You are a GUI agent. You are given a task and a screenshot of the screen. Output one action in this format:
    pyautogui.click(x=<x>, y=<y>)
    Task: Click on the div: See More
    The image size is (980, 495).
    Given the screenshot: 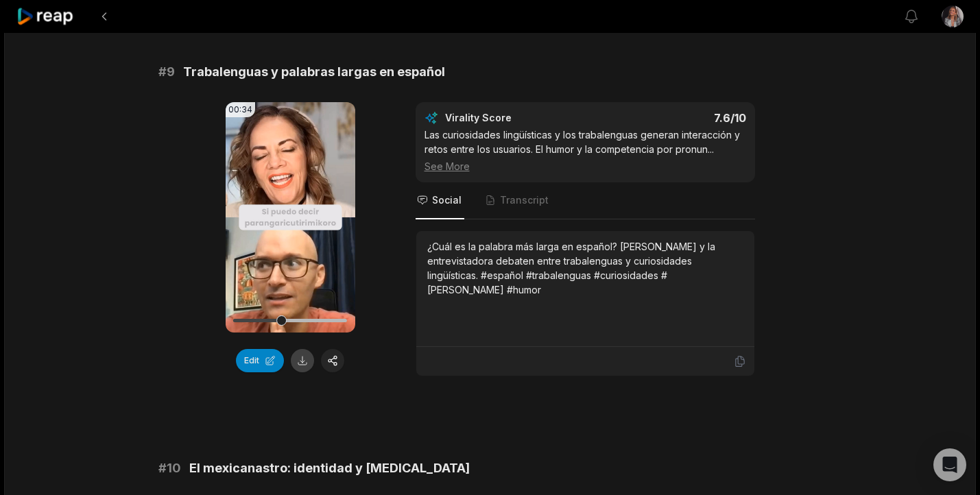 What is the action you would take?
    pyautogui.click(x=585, y=166)
    